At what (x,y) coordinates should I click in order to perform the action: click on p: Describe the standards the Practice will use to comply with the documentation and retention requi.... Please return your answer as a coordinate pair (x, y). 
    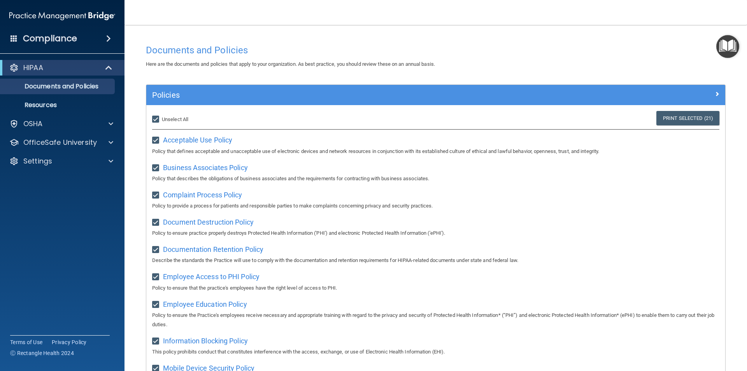
    Looking at the image, I should click on (436, 260).